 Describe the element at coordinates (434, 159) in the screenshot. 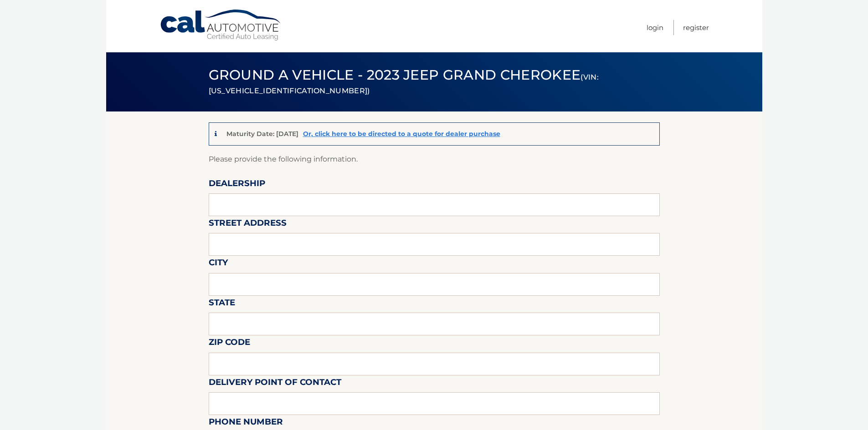

I see `p: Please provide the following information.` at that location.